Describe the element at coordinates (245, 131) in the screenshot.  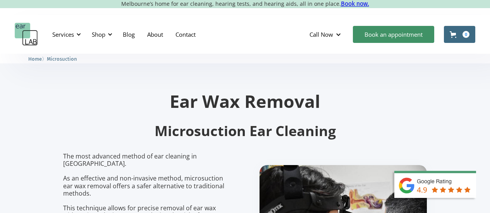
I see `h2: Microsuction Ear Cleaning` at that location.